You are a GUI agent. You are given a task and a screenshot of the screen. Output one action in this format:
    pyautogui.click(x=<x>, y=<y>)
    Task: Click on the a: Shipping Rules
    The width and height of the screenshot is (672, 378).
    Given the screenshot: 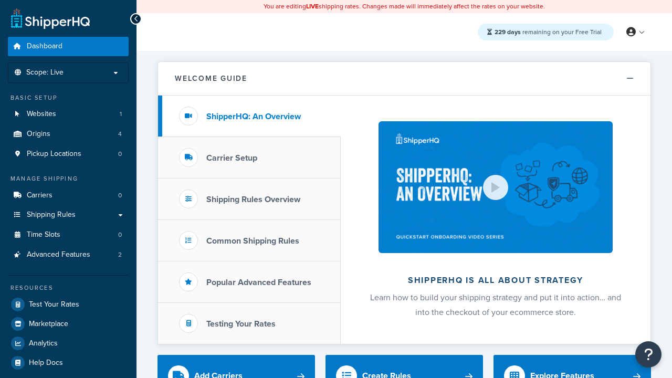 What is the action you would take?
    pyautogui.click(x=68, y=215)
    